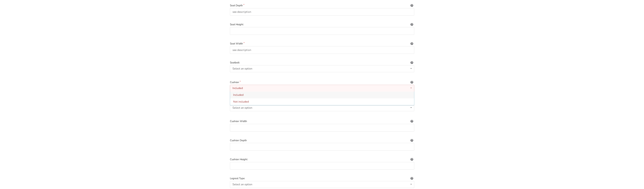 The image size is (644, 189). I want to click on label: Seat Height, so click(322, 25).